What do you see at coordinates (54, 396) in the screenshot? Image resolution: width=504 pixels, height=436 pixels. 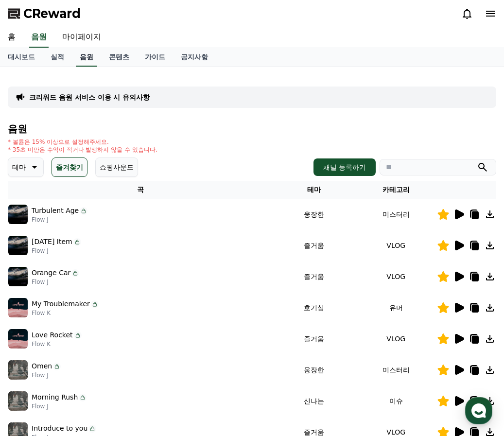 I see `p: Morning Rush` at bounding box center [54, 396].